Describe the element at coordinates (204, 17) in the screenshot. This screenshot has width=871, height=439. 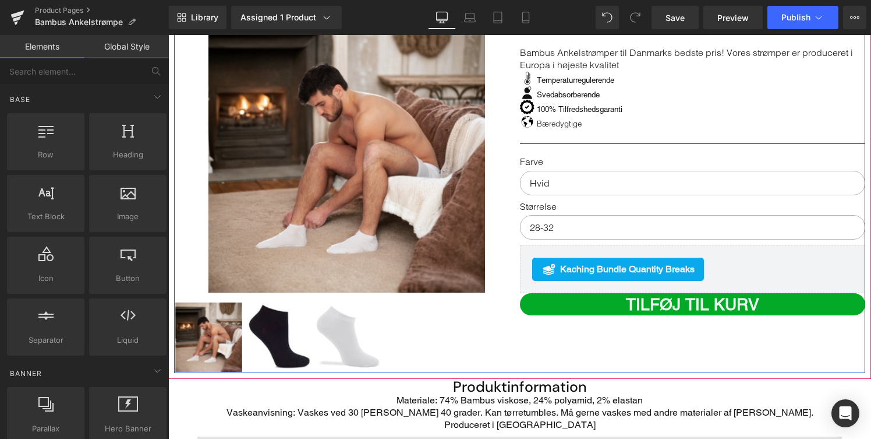
I see `span: Library` at that location.